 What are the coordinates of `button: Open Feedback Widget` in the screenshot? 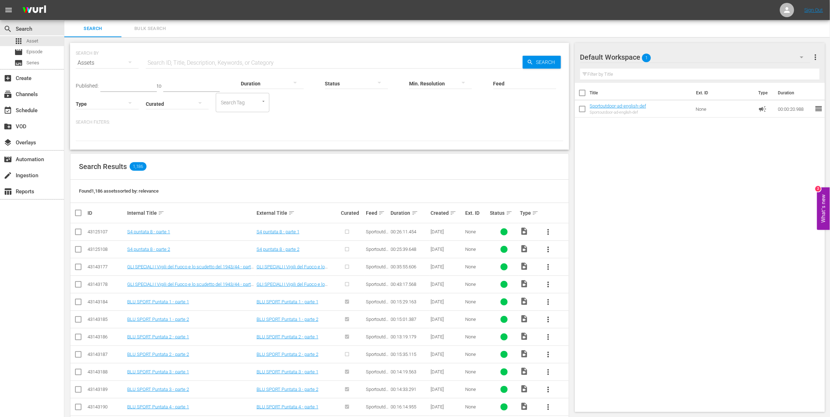 It's located at (823, 208).